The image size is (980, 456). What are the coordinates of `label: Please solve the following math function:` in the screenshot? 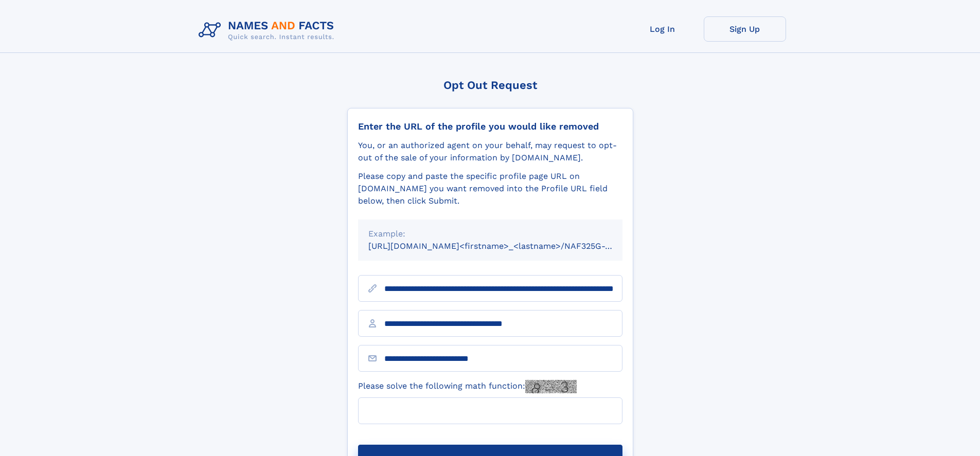 It's located at (467, 387).